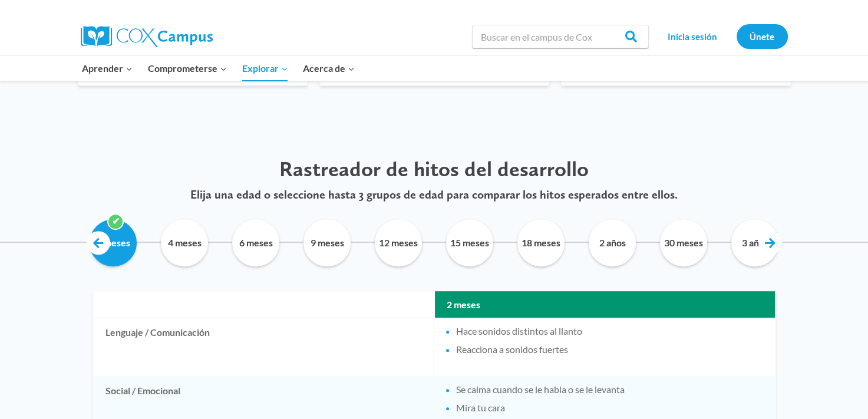 The image size is (868, 419). I want to click on p: Elija una edad o seleccione hasta 3 grupos de edad para comparar los hitos esperados entre ellos., so click(434, 195).